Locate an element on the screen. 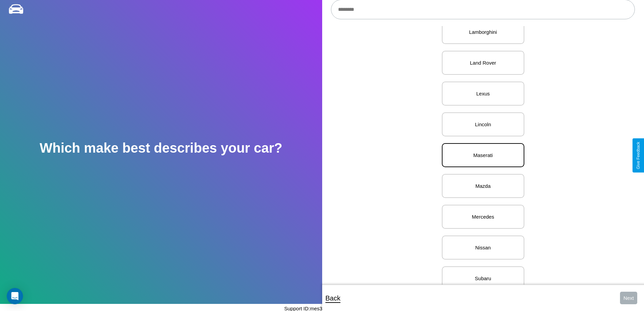  p: Lexus is located at coordinates (483, 93).